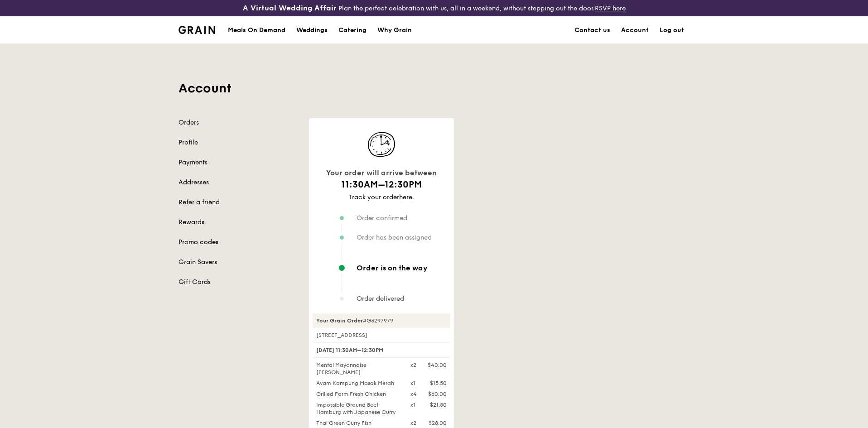  Describe the element at coordinates (381, 144) in the screenshot. I see `img: icon-track-normal@2x.d40d1303.png` at that location.